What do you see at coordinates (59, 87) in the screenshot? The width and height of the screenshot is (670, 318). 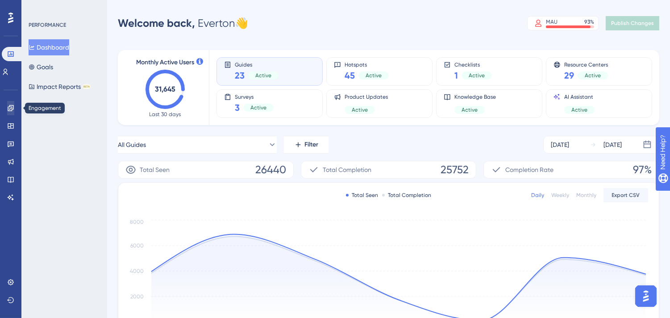 I see `button: Impact ReportsBETA` at bounding box center [59, 87].